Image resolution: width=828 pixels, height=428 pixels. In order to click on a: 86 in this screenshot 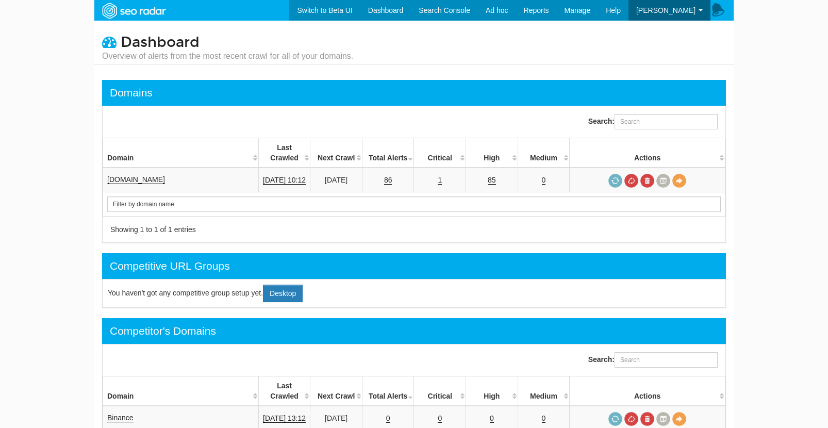, I will do `click(388, 180)`.